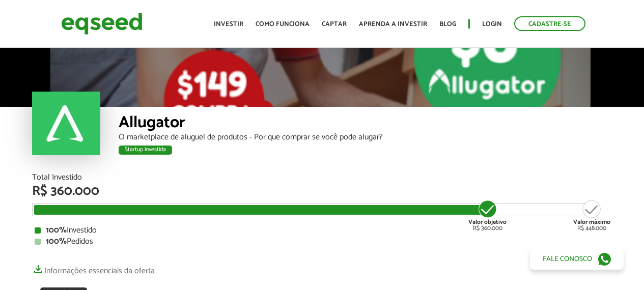  Describe the element at coordinates (323, 242) in the screenshot. I see `div: Pedidos` at that location.